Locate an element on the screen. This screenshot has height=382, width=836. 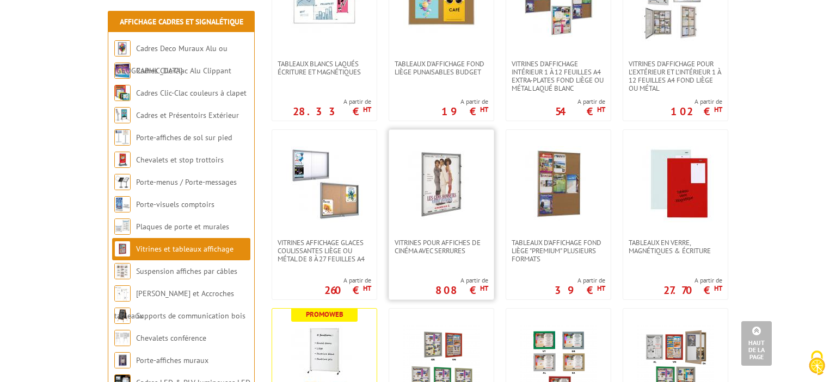
a: Porte-visuels comptoirs is located at coordinates (175, 205).